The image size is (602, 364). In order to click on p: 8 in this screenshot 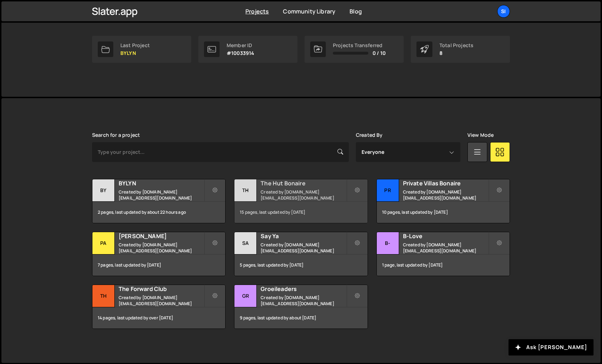, I will do `click(457, 53)`.